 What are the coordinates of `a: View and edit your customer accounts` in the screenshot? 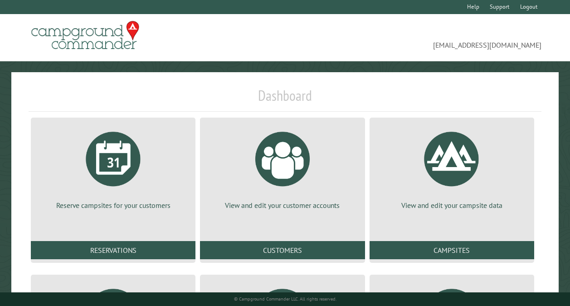 It's located at (282, 167).